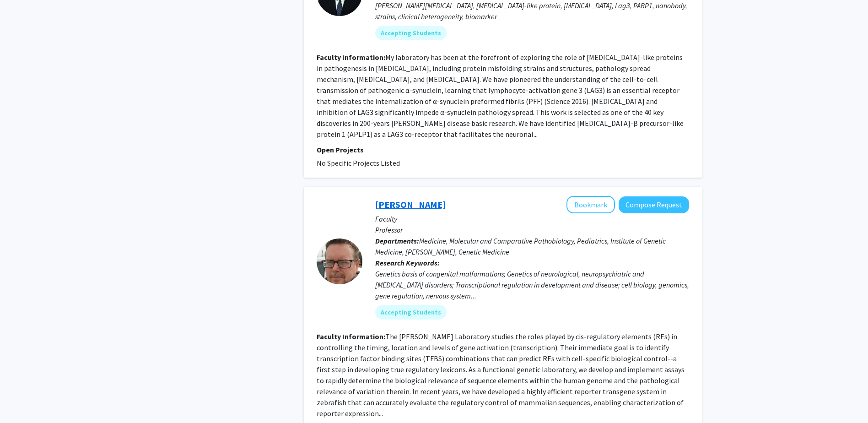  What do you see at coordinates (591, 204) in the screenshot?
I see `button: Add Andy McCallion to Bookmarks` at bounding box center [591, 204].